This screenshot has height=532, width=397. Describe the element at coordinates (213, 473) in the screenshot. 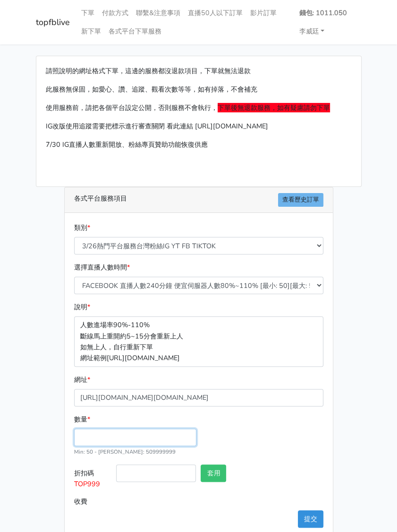

I see `button: 套用` at that location.